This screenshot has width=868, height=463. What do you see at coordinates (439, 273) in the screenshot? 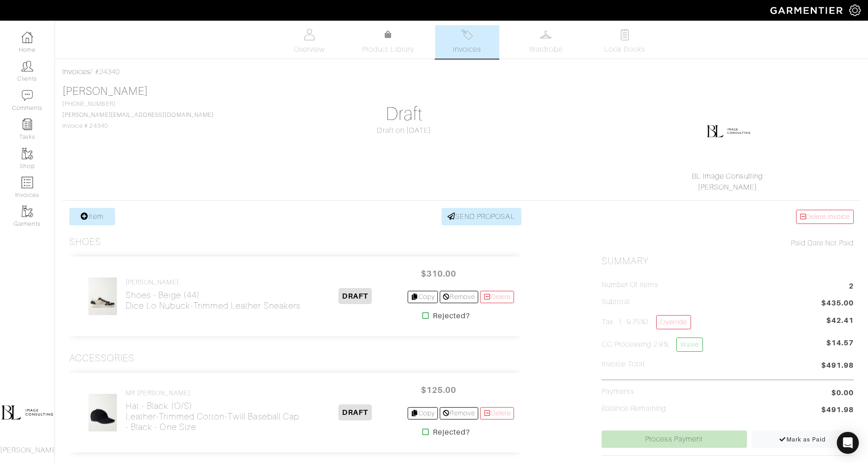
I see `span: $310.00` at bounding box center [439, 273].